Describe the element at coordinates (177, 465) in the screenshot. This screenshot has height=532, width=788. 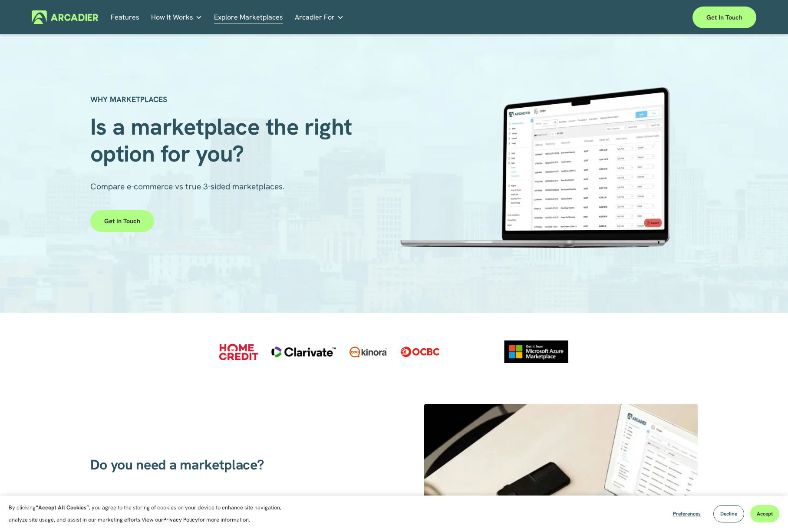
I see `span: Do you need a marketplace?` at that location.